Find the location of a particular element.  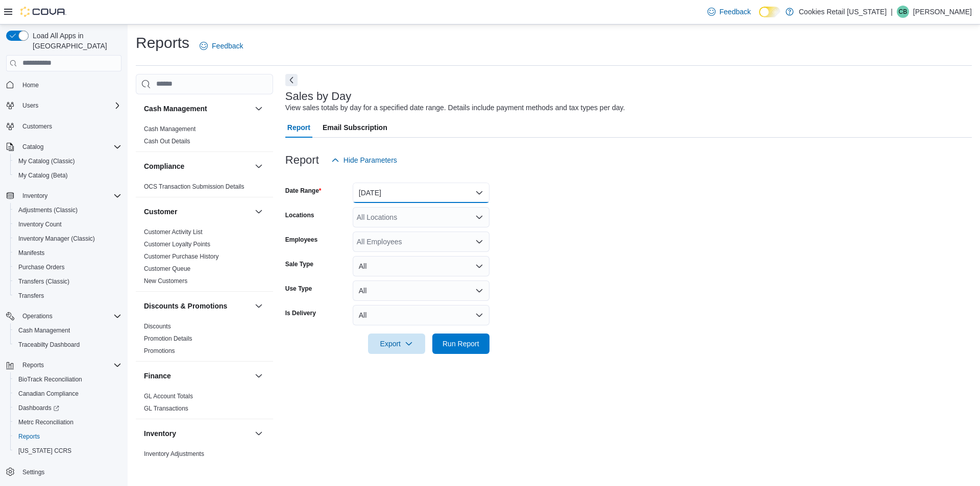

div: cory Bedan is located at coordinates (903, 12).